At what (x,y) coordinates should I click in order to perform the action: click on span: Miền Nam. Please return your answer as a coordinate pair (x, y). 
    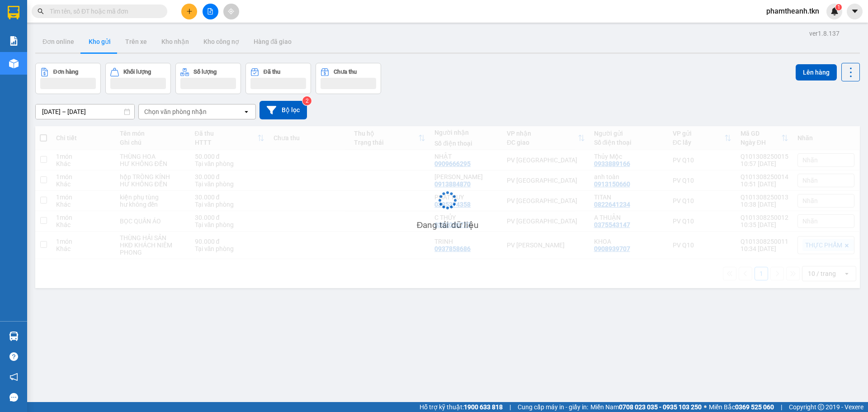
    Looking at the image, I should click on (647, 407).